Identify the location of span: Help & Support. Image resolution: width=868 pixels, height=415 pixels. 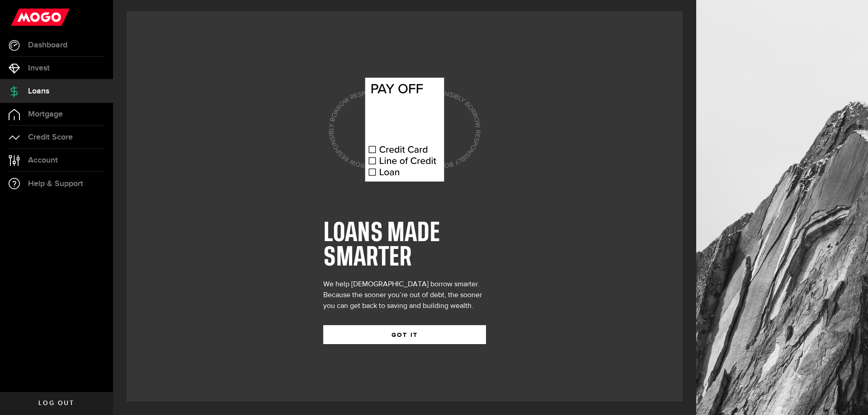
(55, 184).